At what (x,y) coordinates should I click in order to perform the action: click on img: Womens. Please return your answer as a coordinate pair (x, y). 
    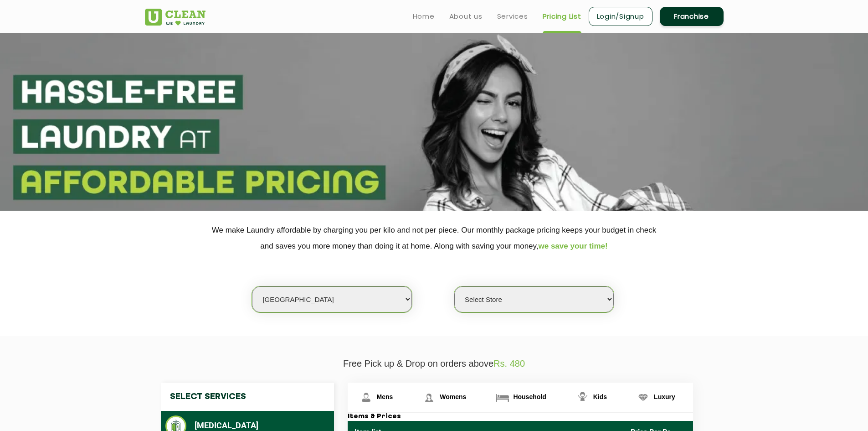
    Looking at the image, I should click on (429, 397).